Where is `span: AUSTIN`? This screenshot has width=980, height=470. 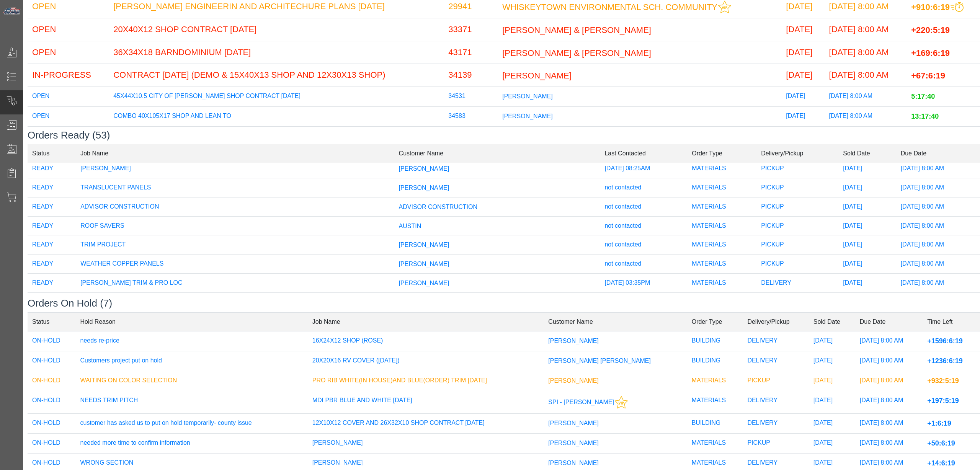
span: AUSTIN is located at coordinates (410, 226).